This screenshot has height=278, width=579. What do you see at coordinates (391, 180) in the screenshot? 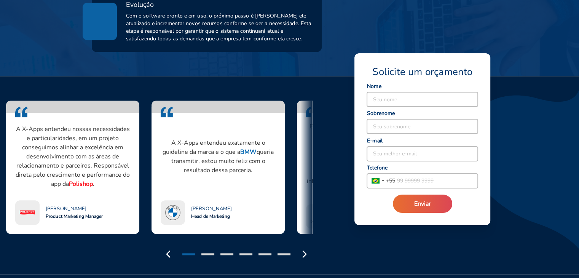
I see `span: + 55` at bounding box center [391, 180].